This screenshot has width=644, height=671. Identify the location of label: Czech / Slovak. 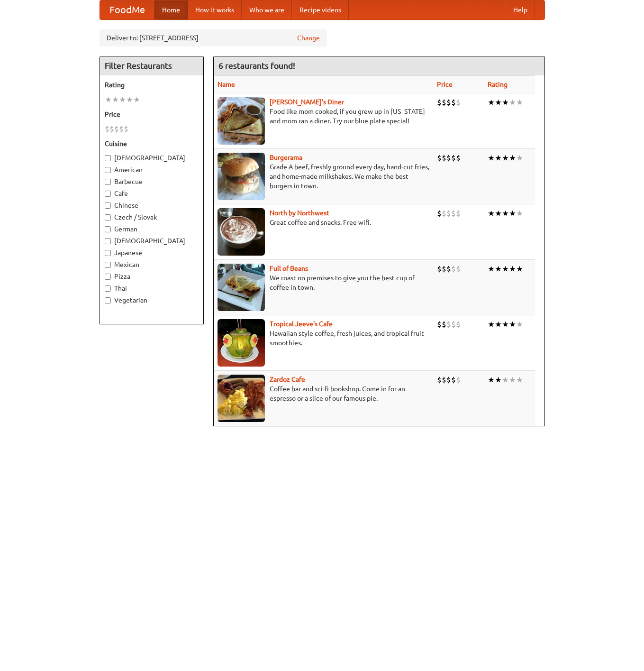
(152, 217).